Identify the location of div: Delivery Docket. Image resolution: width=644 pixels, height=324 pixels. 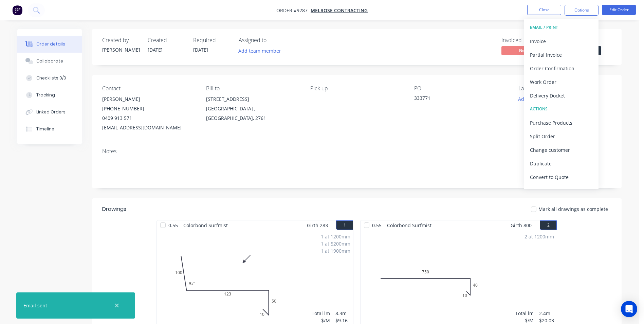
(562, 96).